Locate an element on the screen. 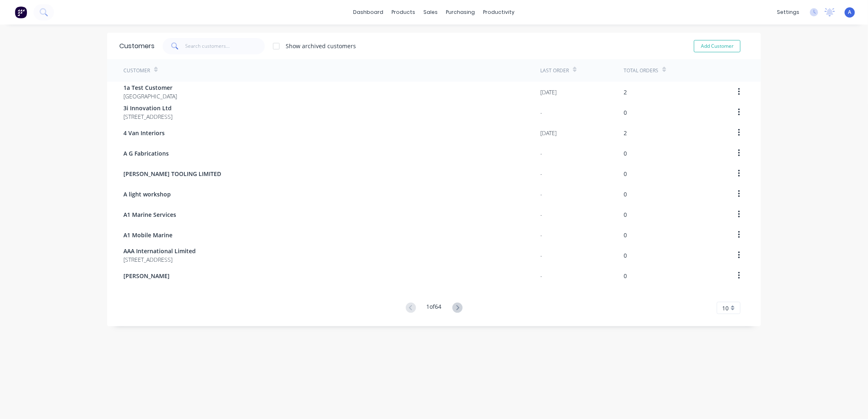 This screenshot has height=419, width=868. div: products is located at coordinates (404, 12).